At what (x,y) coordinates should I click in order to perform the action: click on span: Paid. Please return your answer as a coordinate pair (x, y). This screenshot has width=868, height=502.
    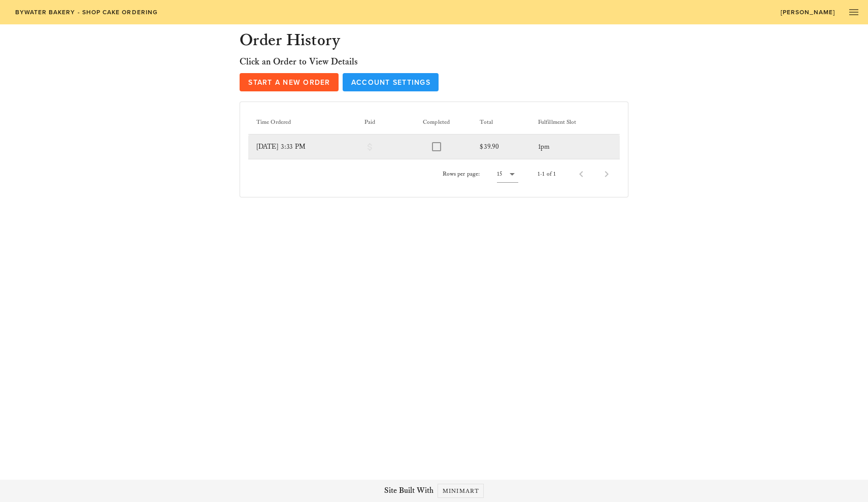
    Looking at the image, I should click on (370, 122).